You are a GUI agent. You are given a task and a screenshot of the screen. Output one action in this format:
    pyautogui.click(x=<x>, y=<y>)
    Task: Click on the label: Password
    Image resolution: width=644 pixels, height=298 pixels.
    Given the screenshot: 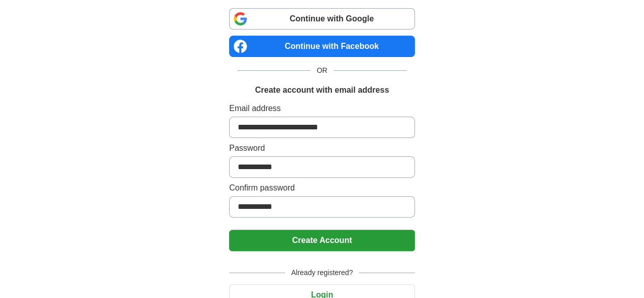 What is the action you would take?
    pyautogui.click(x=321, y=148)
    